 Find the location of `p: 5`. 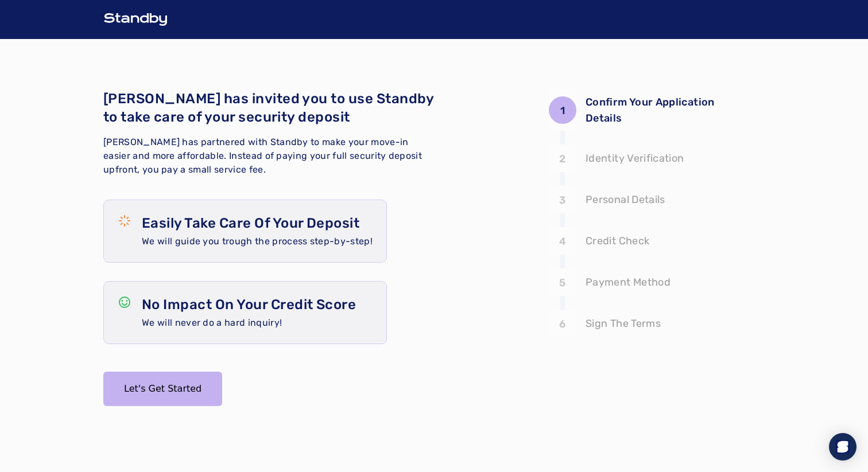

p: 5 is located at coordinates (562, 283).